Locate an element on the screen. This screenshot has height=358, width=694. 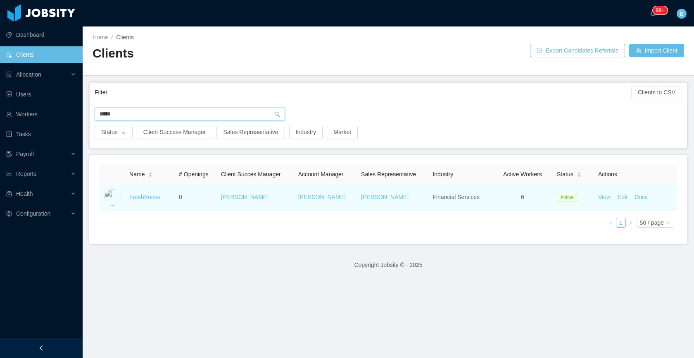
span: # Openings is located at coordinates (194, 174).